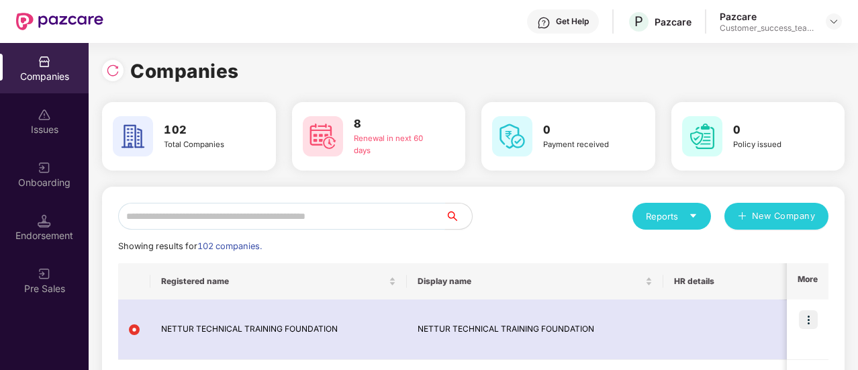 This screenshot has height=370, width=858. What do you see at coordinates (834, 21) in the screenshot?
I see `img: svg+xml;base64,PHN2ZyBpZD0iRHJvcGRvd24tMzJ4MzIiIHhtbG5zPSJodHRwOi8vd3d3LnczLm9yZy8yMDAwL3N2ZyIgd2...` at bounding box center [834, 21].